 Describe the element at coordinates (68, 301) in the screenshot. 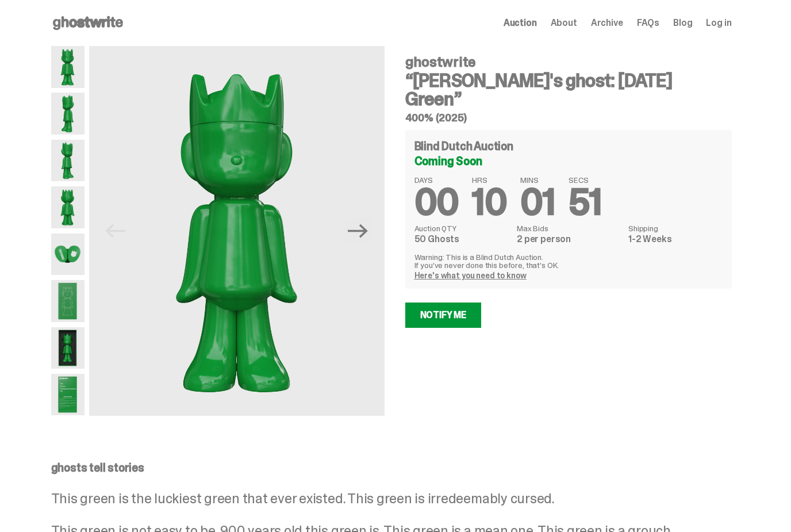

I see `img: Schrodinger_Green_Hero_9.png` at that location.